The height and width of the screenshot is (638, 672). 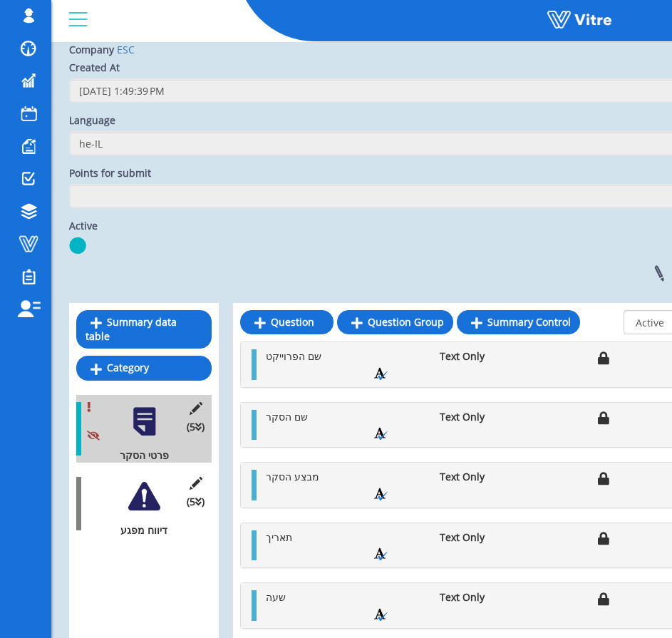 I want to click on a: ESC, so click(x=126, y=49).